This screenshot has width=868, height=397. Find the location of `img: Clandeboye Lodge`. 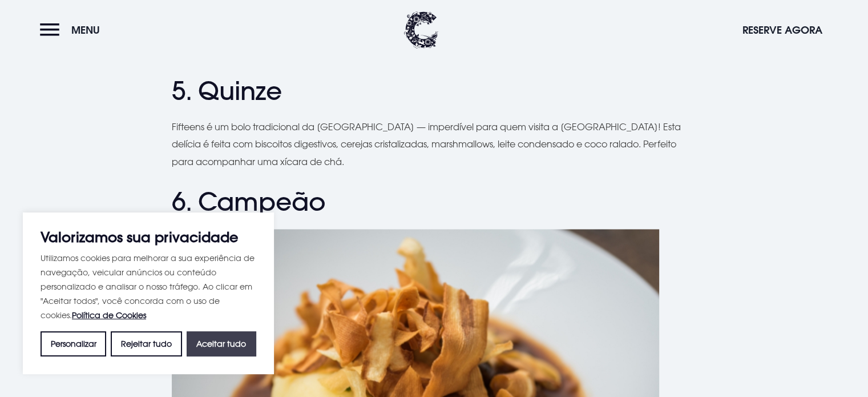

img: Clandeboye Lodge is located at coordinates (421, 30).